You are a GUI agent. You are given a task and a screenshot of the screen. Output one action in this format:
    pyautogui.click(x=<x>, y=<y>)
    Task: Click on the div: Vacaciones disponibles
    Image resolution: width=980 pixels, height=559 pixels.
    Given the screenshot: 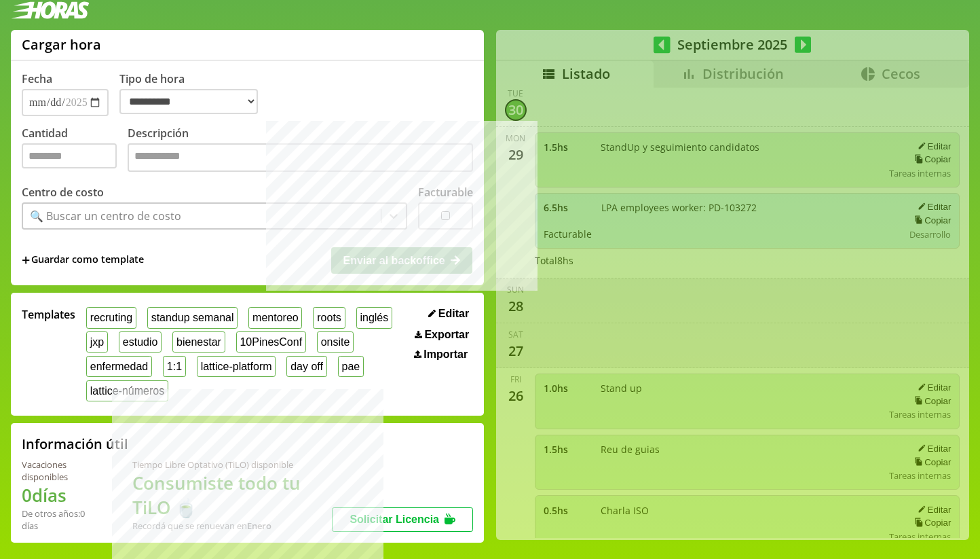 What is the action you would take?
    pyautogui.click(x=60, y=471)
    